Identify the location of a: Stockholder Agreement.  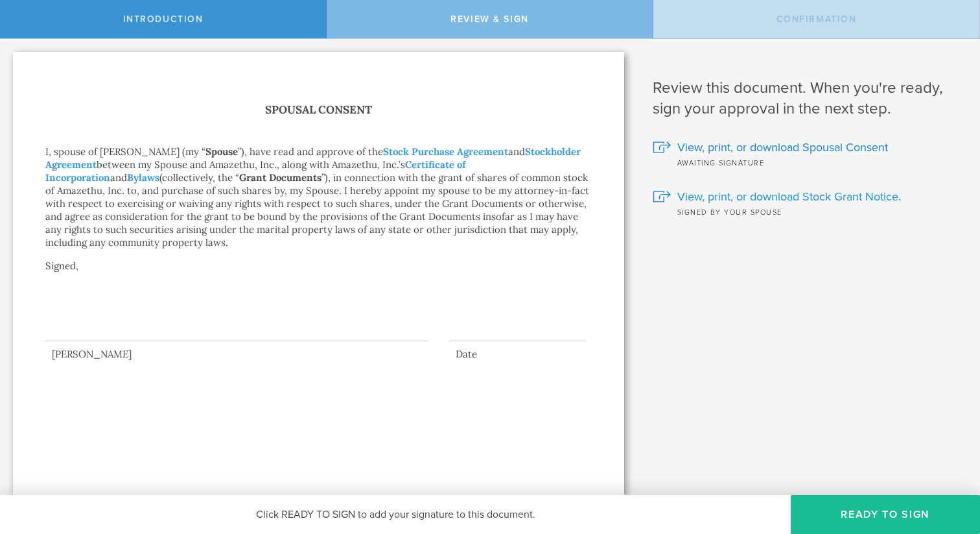
(313, 158).